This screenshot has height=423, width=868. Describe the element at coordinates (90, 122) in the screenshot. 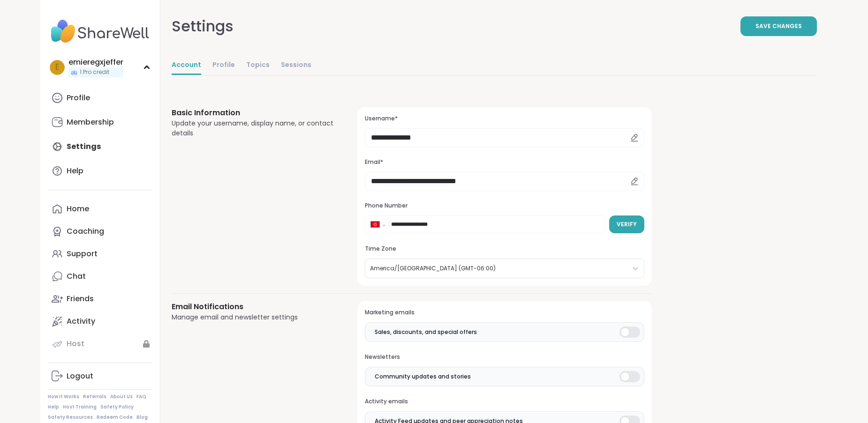

I see `div: Membership` at that location.